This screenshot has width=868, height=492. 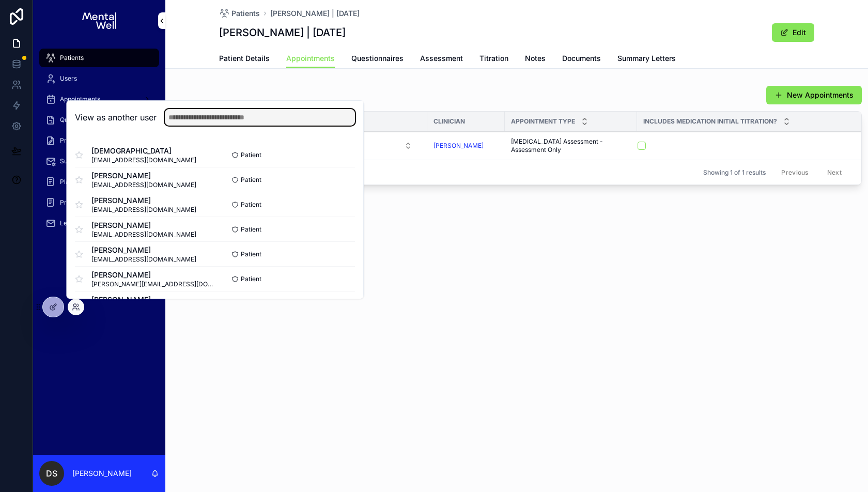 What do you see at coordinates (581, 60) in the screenshot?
I see `a: Documents` at bounding box center [581, 60].